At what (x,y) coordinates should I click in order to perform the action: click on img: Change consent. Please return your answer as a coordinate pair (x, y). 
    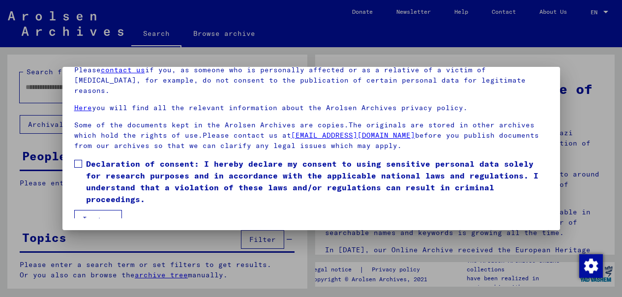
    Looking at the image, I should click on (591, 266).